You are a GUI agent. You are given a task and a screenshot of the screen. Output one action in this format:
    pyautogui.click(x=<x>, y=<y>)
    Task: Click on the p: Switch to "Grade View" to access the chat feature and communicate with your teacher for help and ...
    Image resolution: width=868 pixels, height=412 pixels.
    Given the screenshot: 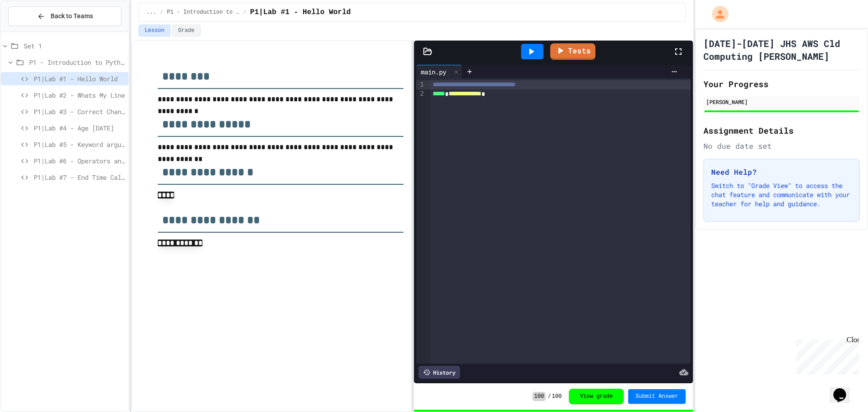 What is the action you would take?
    pyautogui.click(x=781, y=195)
    